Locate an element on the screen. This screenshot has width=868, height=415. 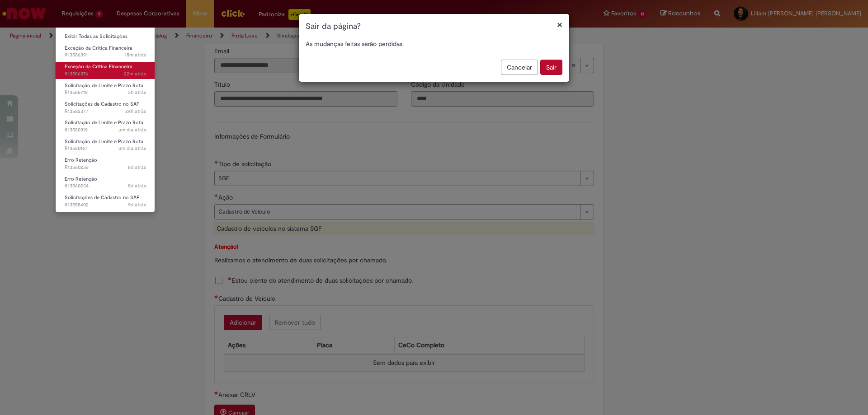
button: Sair is located at coordinates (551, 68).